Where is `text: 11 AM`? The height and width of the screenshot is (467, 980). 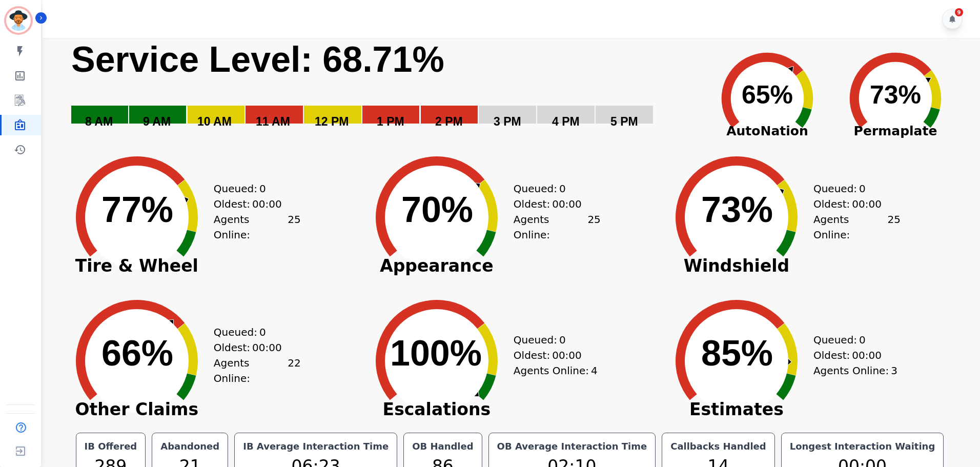
text: 11 AM is located at coordinates (273, 122).